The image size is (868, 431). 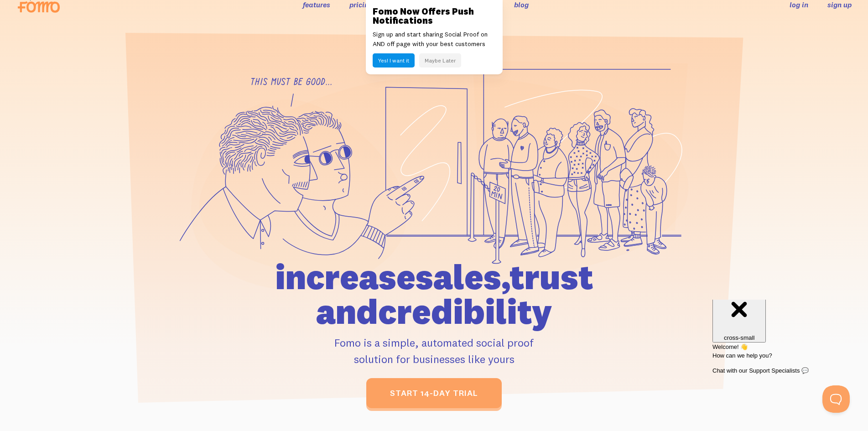 I want to click on p: Sign up and start sharing Social Proof on AND off page with your best customers, so click(x=434, y=39).